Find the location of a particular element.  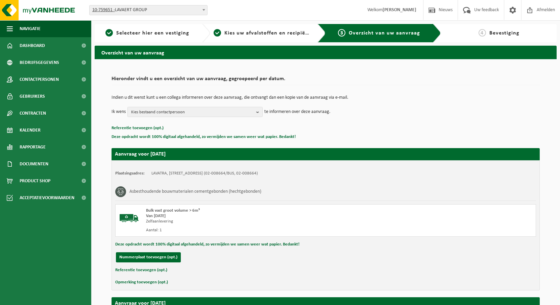

span: 4 is located at coordinates (482, 33).